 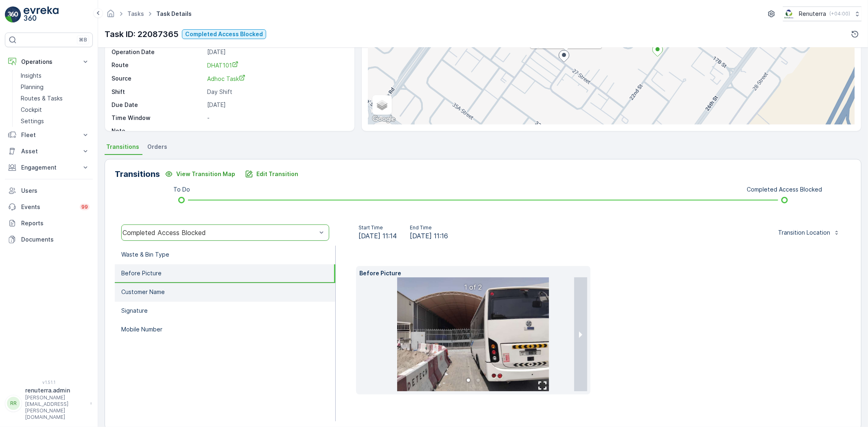 I want to click on button: Operations, so click(x=49, y=62).